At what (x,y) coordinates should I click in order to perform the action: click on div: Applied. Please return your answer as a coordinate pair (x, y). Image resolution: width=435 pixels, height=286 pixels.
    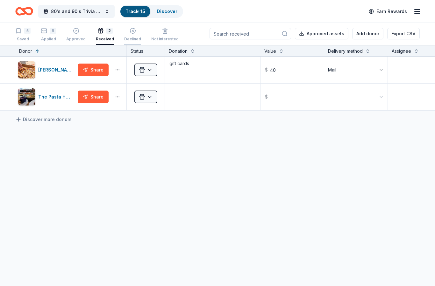
    Looking at the image, I should click on (48, 39).